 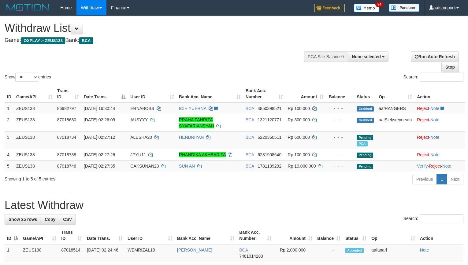 What do you see at coordinates (404, 8) in the screenshot?
I see `img: panduan.png` at bounding box center [404, 8].